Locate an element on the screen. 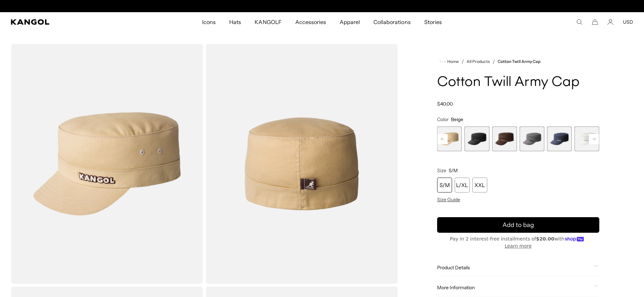  div: 6 of 9 is located at coordinates (532, 139).